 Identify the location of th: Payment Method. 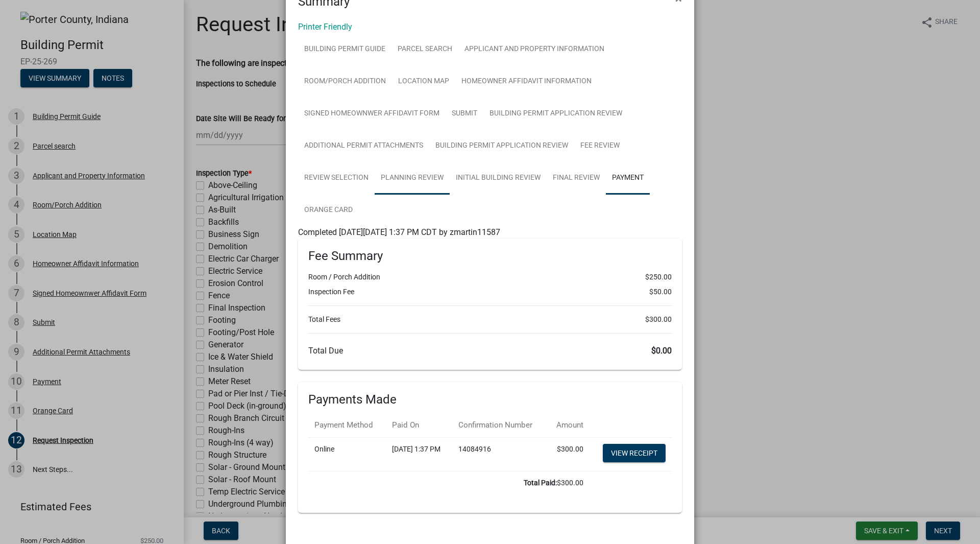
(347, 425).